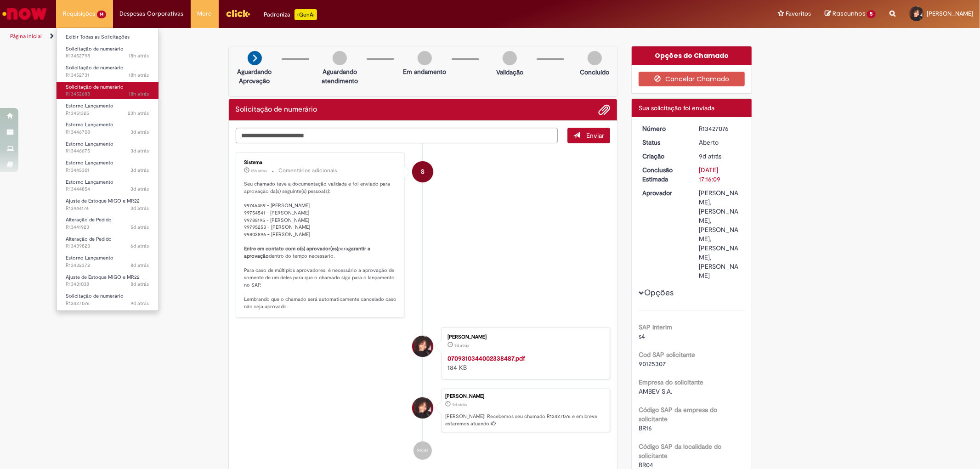 This screenshot has width=980, height=469. What do you see at coordinates (254, 76) in the screenshot?
I see `p: Aguardando Aprovação` at bounding box center [254, 76].